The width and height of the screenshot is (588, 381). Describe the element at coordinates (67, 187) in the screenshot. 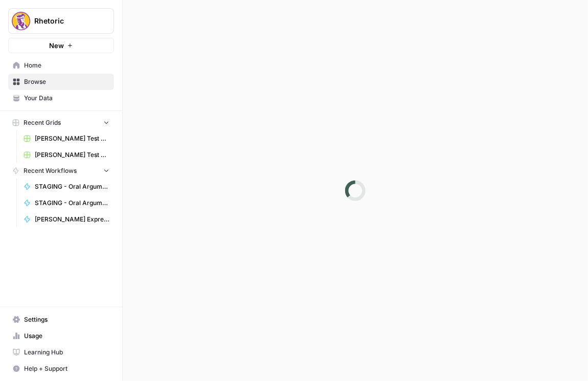

I see `a: STAGING - Oral Argument - Substance Grading (AIO)` at that location.